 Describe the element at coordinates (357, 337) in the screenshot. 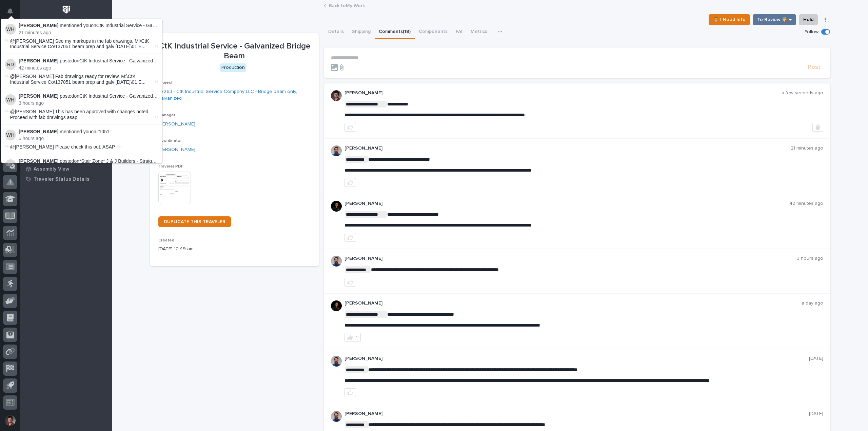

I see `div: 1` at that location.